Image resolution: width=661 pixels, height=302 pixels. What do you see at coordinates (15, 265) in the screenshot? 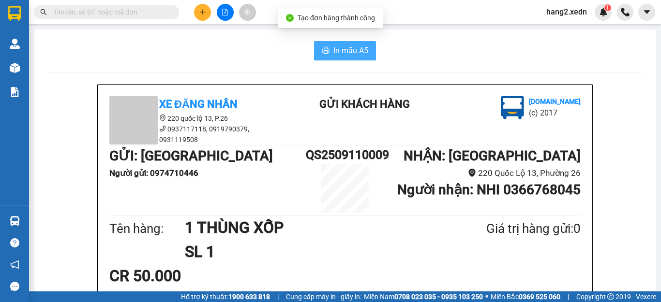
I see `span: notification` at bounding box center [15, 265].